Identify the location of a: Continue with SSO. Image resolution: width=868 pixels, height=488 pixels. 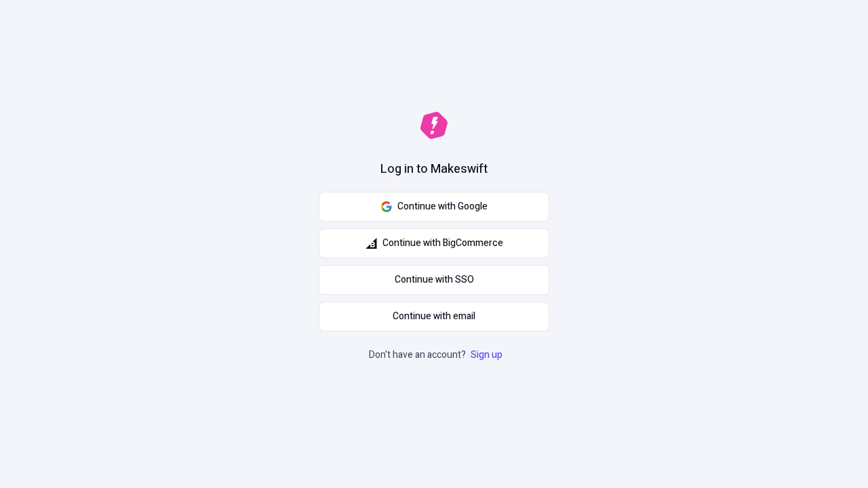
(434, 280).